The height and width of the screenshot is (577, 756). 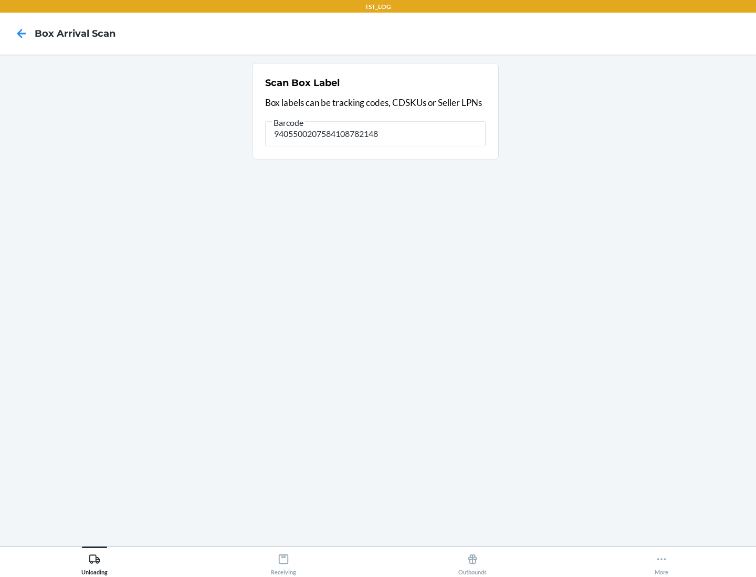 I want to click on p: TST_LOG, so click(x=378, y=7).